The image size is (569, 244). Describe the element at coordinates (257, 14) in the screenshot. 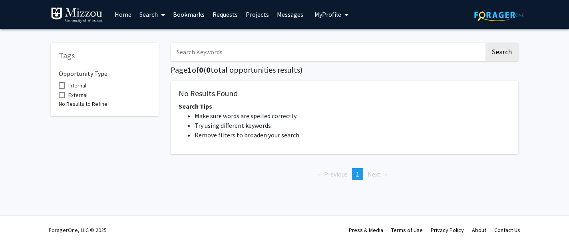

I see `a: Projects` at that location.